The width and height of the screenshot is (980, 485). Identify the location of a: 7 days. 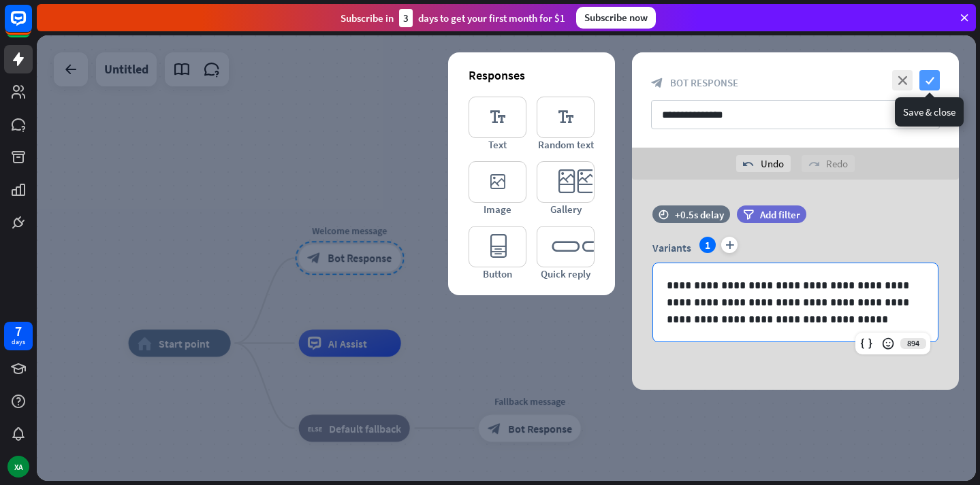
(18, 336).